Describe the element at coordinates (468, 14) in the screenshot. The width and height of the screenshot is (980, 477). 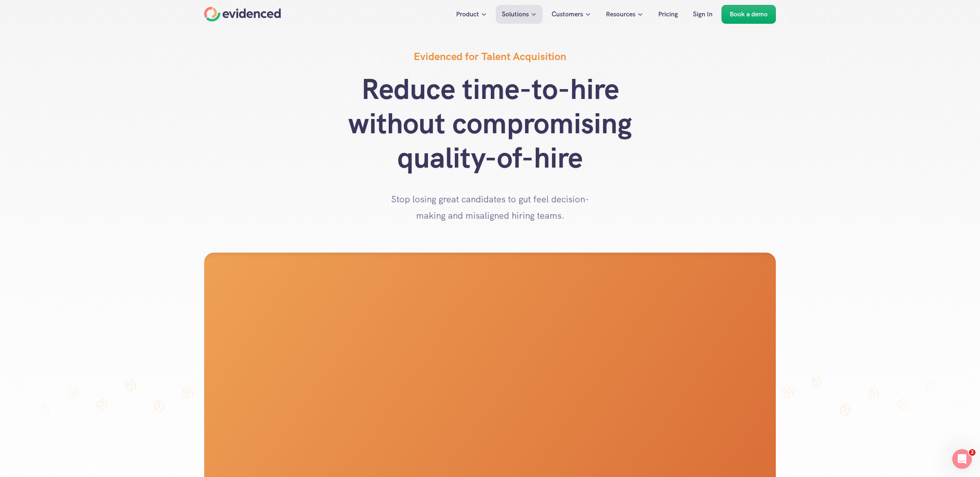
I see `p: Product` at that location.